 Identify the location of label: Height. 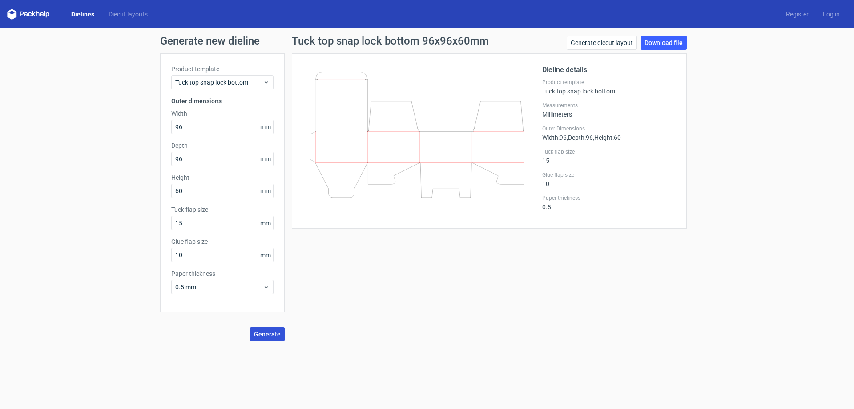
(222, 177).